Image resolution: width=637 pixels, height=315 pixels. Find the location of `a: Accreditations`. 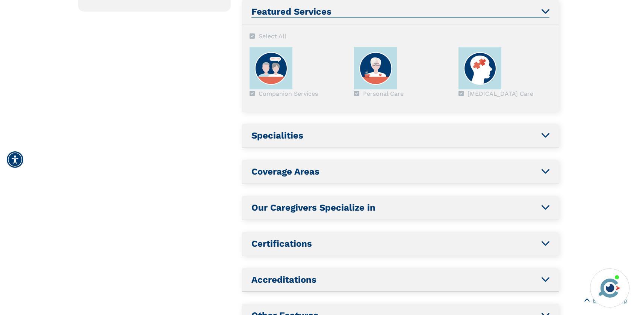

a: Accreditations is located at coordinates (400, 281).